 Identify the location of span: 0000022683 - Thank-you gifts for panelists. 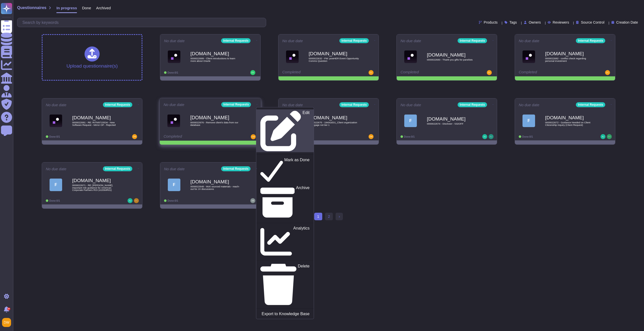
(452, 60).